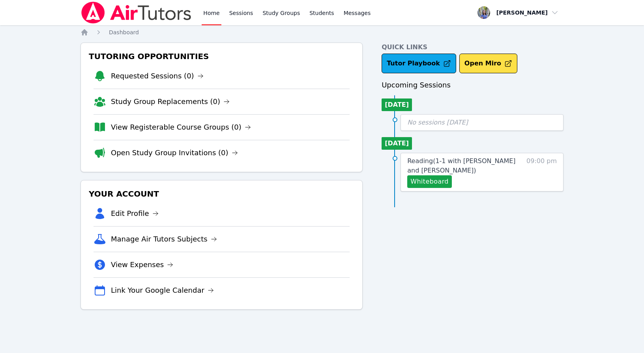 This screenshot has width=644, height=353. Describe the element at coordinates (134, 213) in the screenshot. I see `a: Edit Profile` at that location.